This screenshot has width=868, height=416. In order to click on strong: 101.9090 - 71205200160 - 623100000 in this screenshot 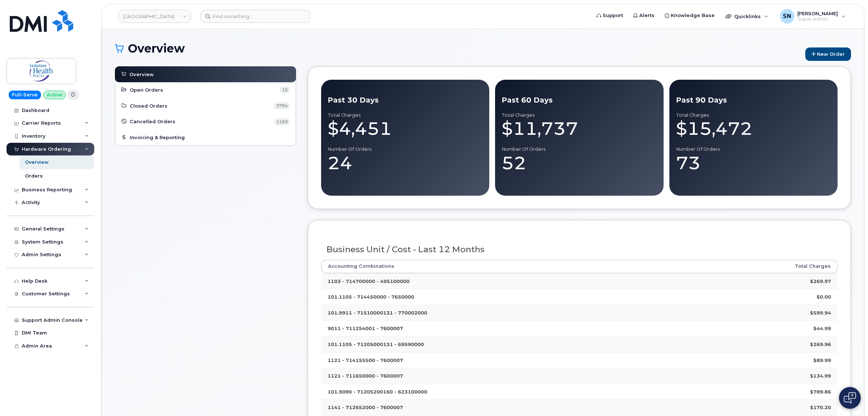, I will do `click(378, 391)`.